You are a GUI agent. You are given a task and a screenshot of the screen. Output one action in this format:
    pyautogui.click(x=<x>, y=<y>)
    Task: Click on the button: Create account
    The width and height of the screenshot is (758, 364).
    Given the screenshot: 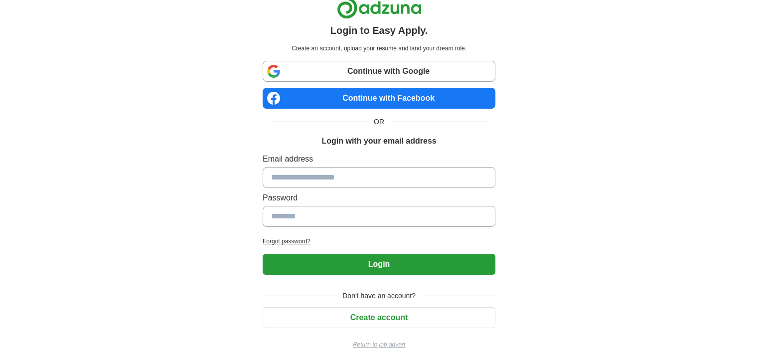 What is the action you would take?
    pyautogui.click(x=379, y=318)
    